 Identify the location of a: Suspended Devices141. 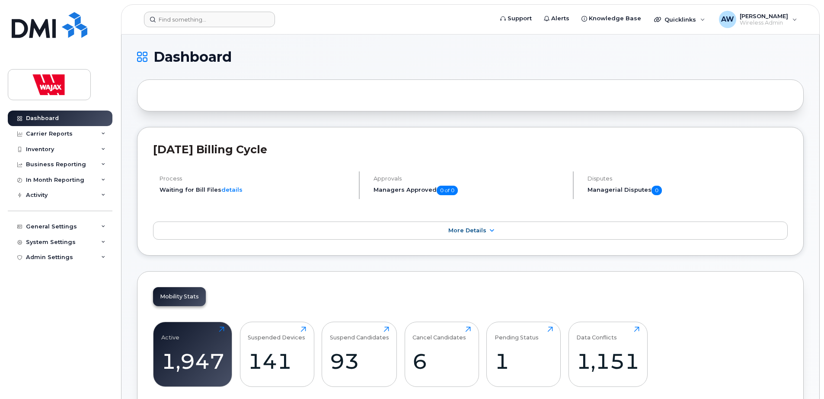
(277, 354).